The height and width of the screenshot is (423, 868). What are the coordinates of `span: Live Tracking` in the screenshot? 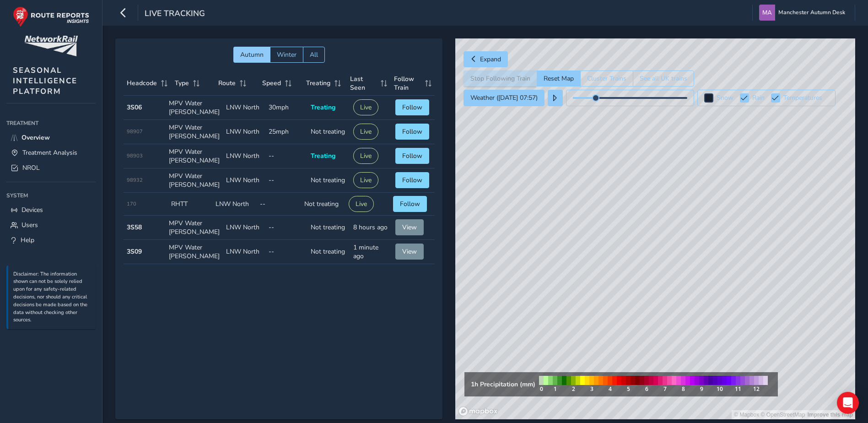 It's located at (175, 14).